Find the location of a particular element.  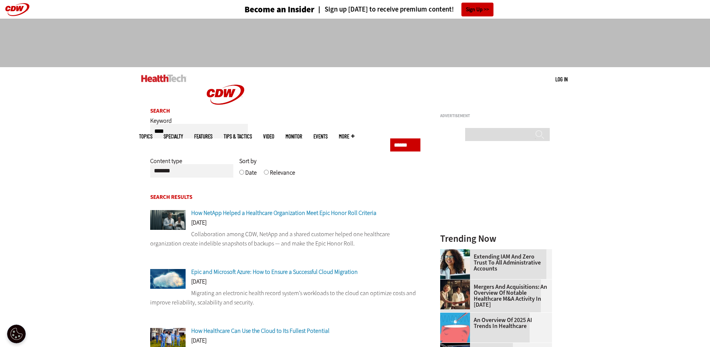

span: Topics is located at coordinates (146, 136).